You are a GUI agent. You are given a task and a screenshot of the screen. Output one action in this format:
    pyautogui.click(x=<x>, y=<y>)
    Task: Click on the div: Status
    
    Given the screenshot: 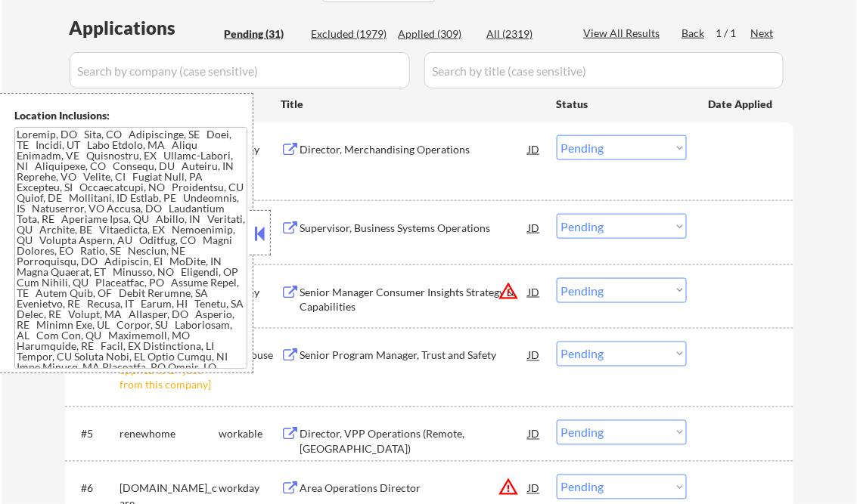 What is the action you would take?
    pyautogui.click(x=622, y=104)
    